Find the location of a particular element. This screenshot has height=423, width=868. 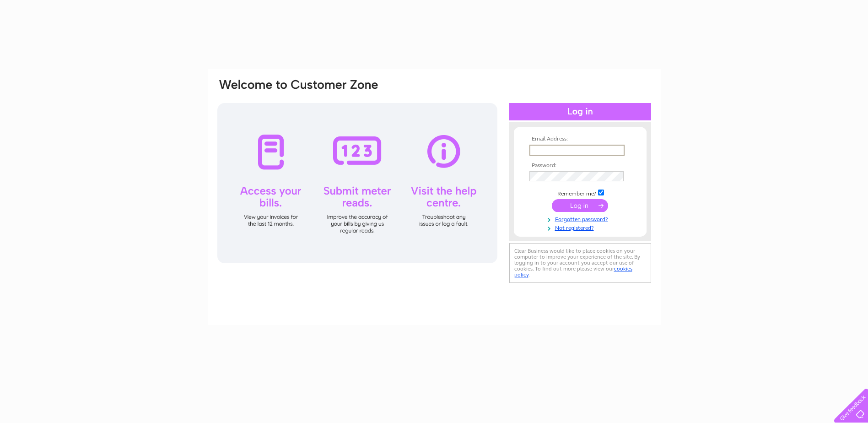

a: Not registered? is located at coordinates (581, 227).